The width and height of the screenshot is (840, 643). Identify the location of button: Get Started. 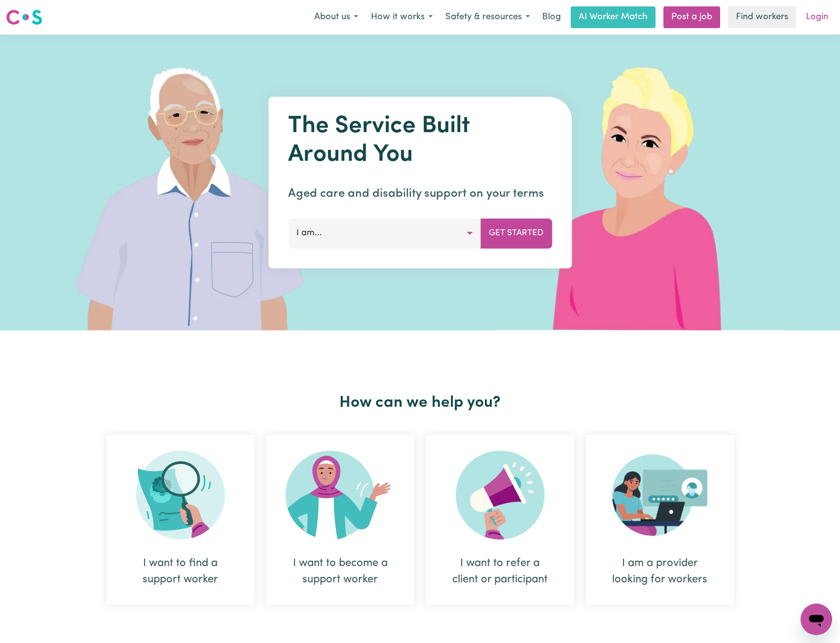
(516, 233).